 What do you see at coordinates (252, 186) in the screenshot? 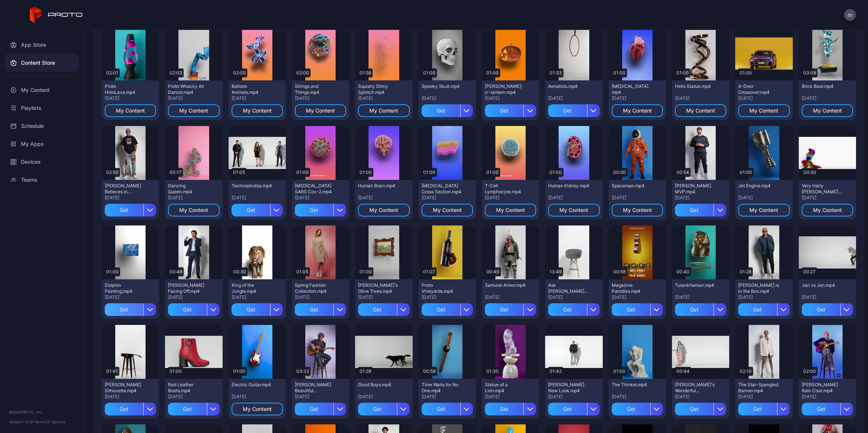
I see `div: Technophobia.mp4` at bounding box center [252, 186].